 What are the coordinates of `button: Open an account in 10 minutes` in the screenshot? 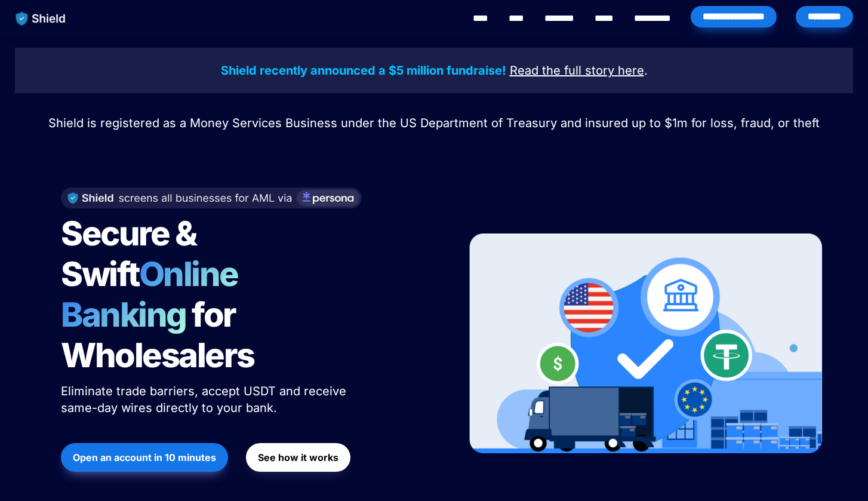 It's located at (145, 457).